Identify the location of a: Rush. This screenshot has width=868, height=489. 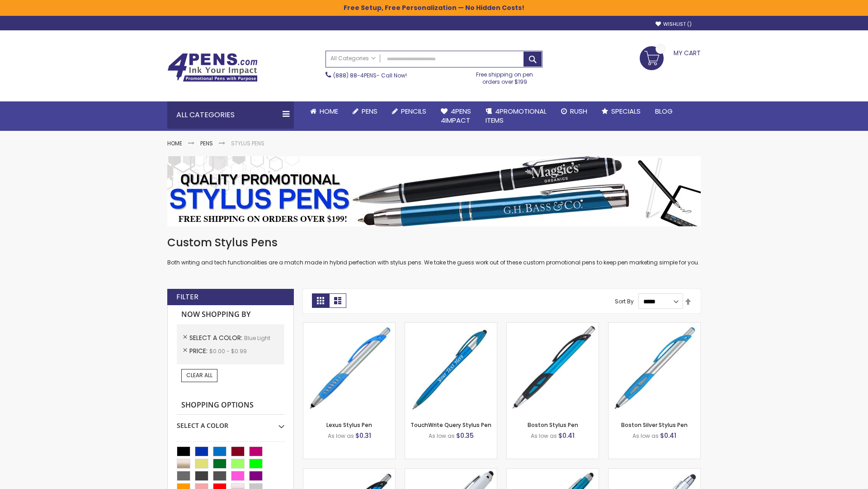
(574, 111).